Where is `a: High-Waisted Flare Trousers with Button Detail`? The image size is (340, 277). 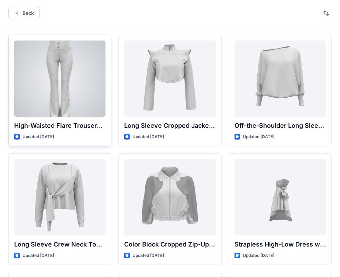 a: High-Waisted Flare Trousers with Button Detail is located at coordinates (60, 79).